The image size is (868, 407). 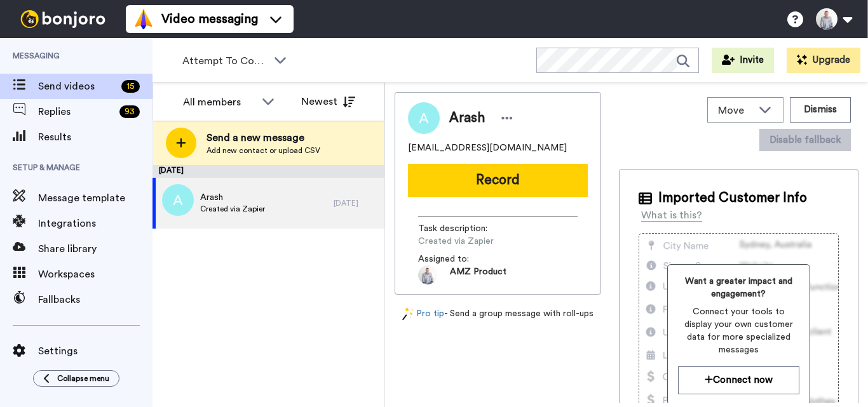 I want to click on span: Share library, so click(x=95, y=249).